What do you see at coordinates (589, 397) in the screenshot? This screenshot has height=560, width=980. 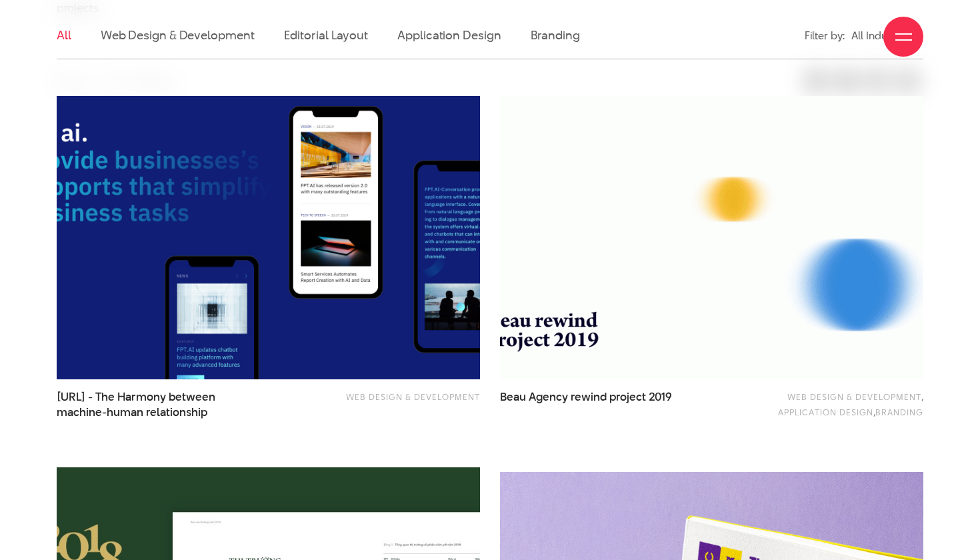 I see `span: rewind` at bounding box center [589, 397].